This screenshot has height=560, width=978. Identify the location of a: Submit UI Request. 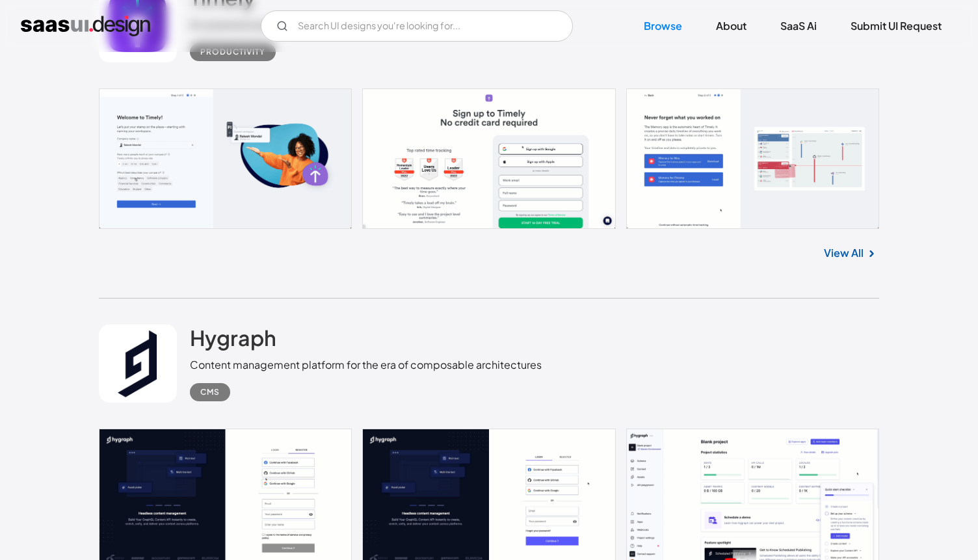
(896, 26).